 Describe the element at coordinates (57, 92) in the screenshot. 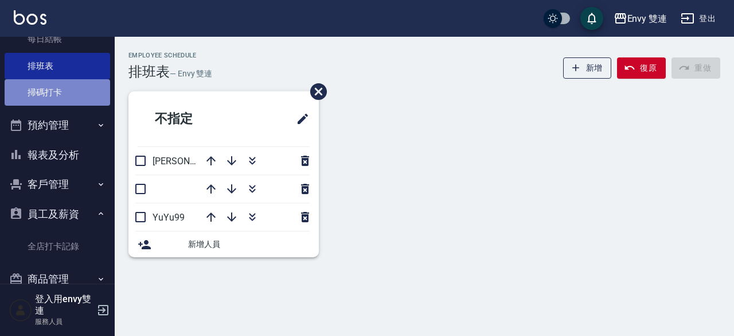

I see `a: 掃碼打卡` at that location.